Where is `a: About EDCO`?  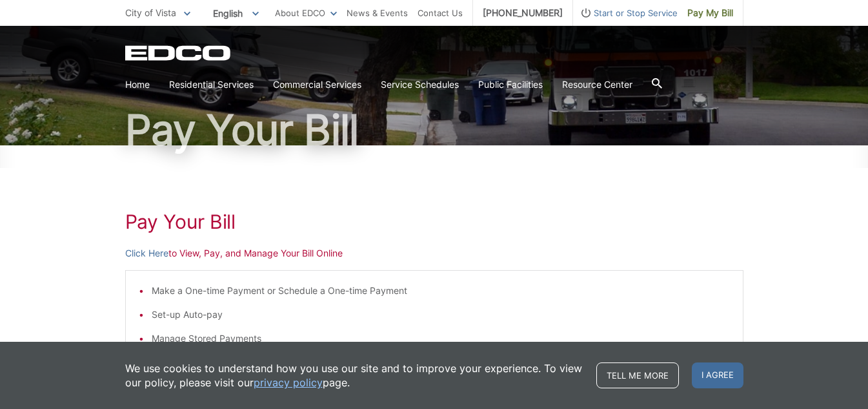
a: About EDCO is located at coordinates (306, 12).